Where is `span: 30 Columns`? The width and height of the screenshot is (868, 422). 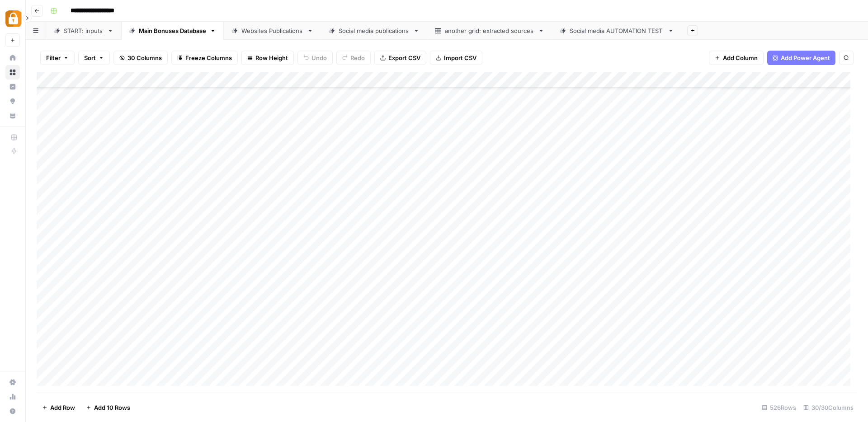
span: 30 Columns is located at coordinates (145, 58).